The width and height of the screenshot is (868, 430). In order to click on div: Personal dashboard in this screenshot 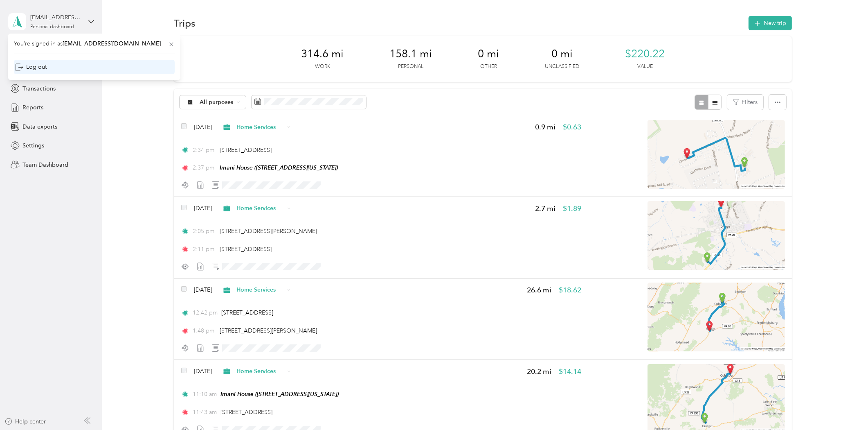, I will do `click(52, 27)`.